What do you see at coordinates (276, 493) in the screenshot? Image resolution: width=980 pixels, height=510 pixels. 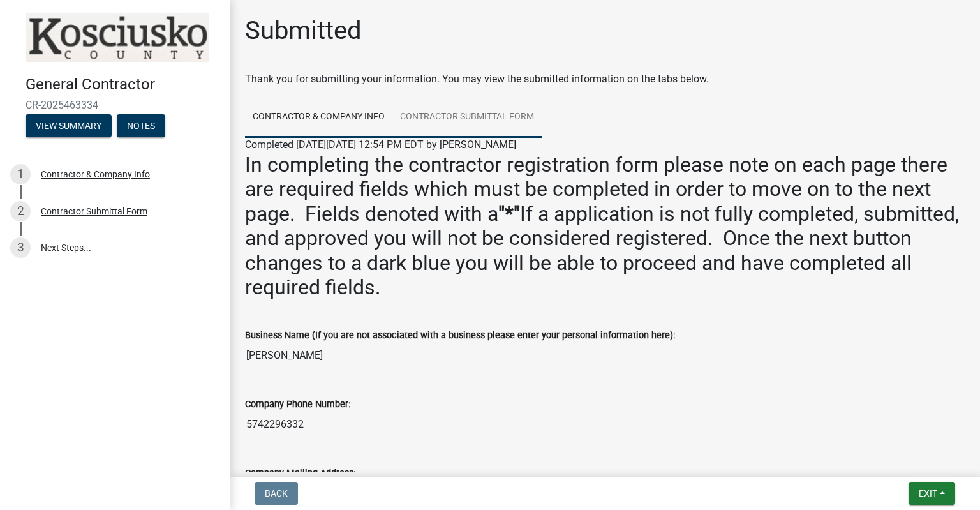 I see `button: Back` at bounding box center [276, 493].